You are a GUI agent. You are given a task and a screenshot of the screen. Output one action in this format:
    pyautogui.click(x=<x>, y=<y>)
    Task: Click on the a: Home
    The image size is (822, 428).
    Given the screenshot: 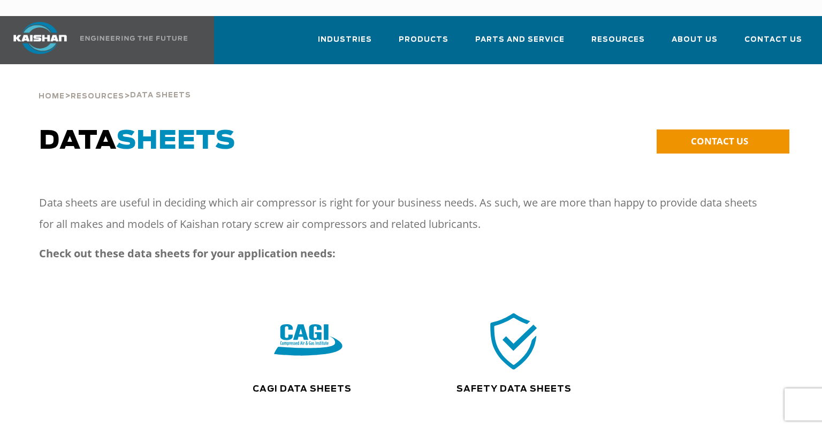 What is the action you would take?
    pyautogui.click(x=51, y=96)
    